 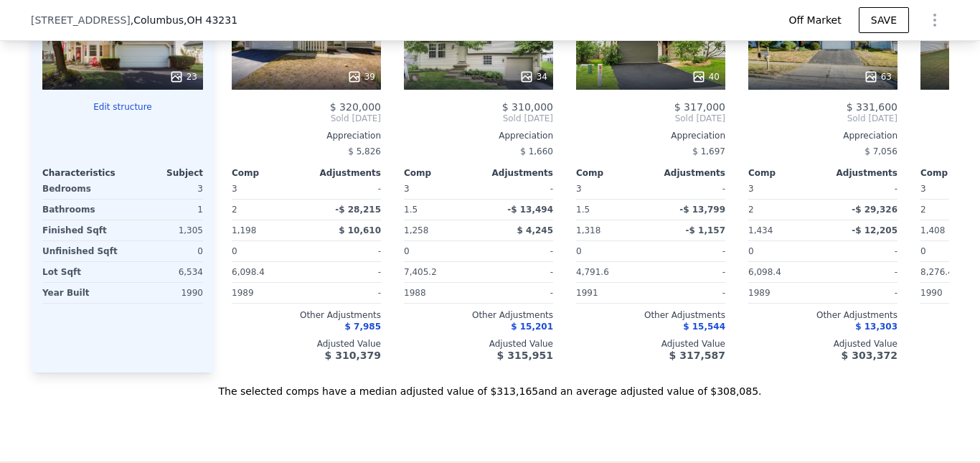 What do you see at coordinates (81, 293) in the screenshot?
I see `div: Year Built` at bounding box center [81, 293].